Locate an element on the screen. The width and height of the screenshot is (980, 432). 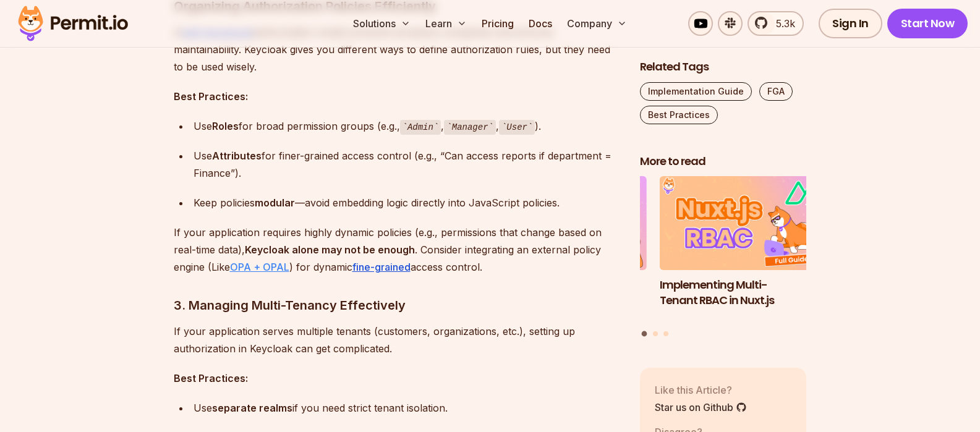
button: Solutions is located at coordinates (381, 23).